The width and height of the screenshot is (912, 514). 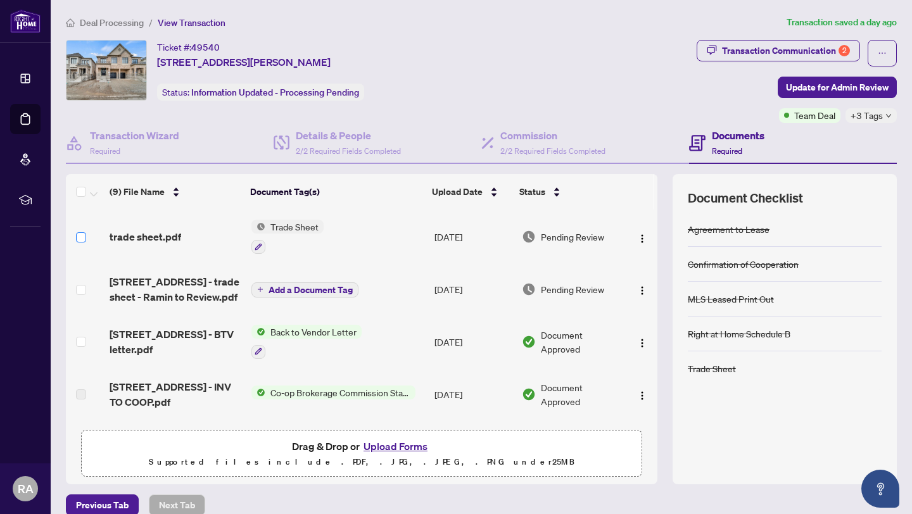 I want to click on div: Confirmation of Cooperation, so click(x=743, y=264).